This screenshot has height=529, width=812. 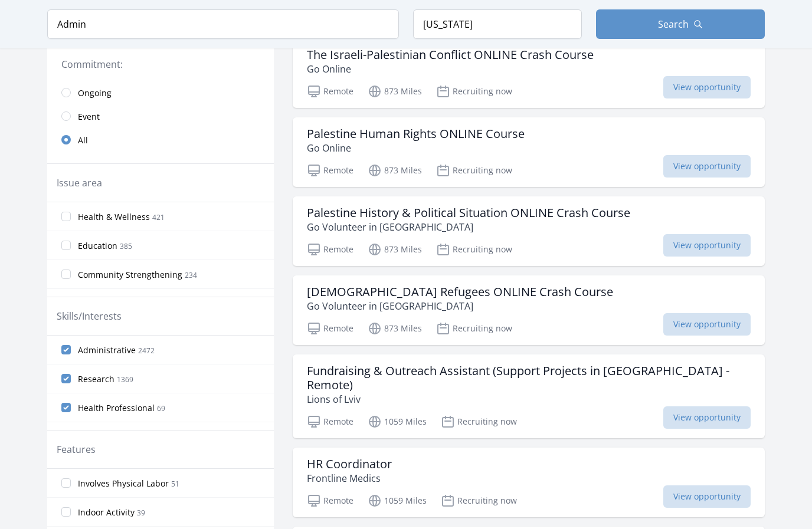 What do you see at coordinates (350, 479) in the screenshot?
I see `p: Frontline Medics` at bounding box center [350, 479].